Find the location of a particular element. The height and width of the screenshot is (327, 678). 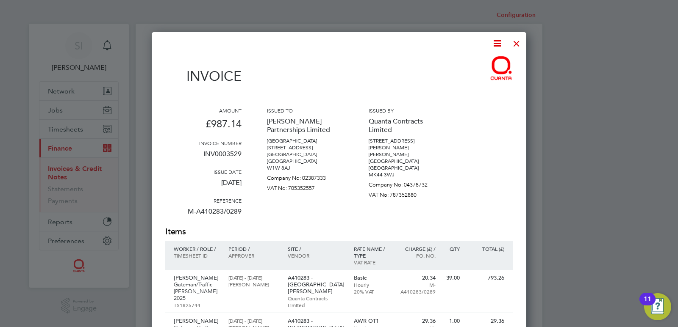

p: Approver is located at coordinates (253, 256).